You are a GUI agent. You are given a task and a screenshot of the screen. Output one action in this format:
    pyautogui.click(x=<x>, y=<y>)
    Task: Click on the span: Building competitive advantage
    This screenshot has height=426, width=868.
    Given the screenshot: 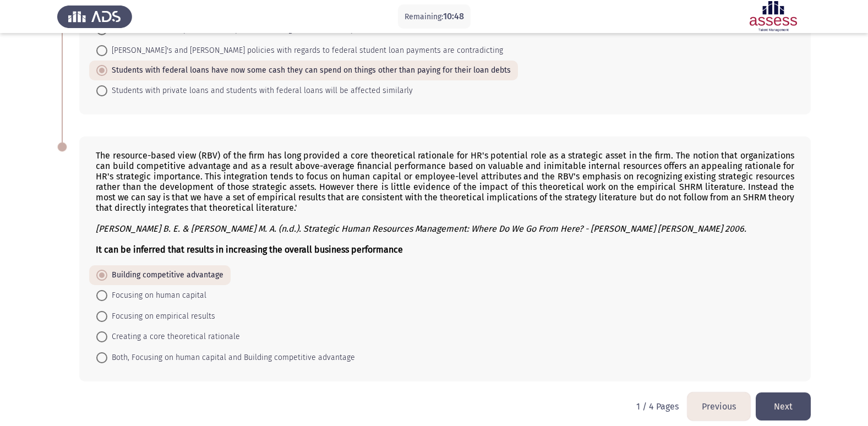 What is the action you would take?
    pyautogui.click(x=165, y=276)
    